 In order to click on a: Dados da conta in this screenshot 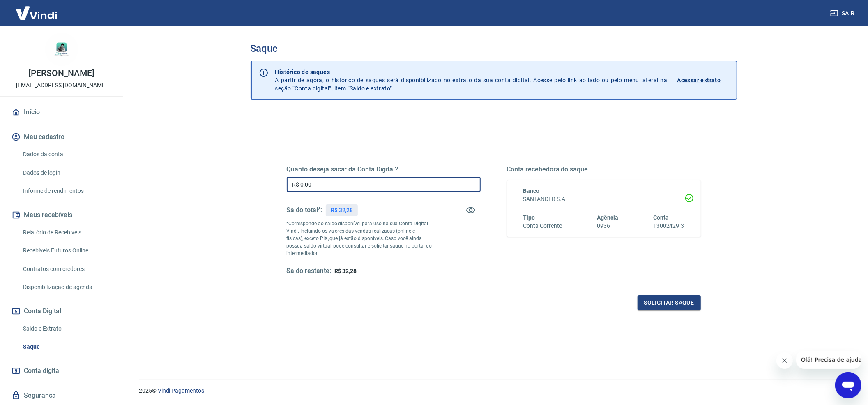, I will do `click(67, 154)`.